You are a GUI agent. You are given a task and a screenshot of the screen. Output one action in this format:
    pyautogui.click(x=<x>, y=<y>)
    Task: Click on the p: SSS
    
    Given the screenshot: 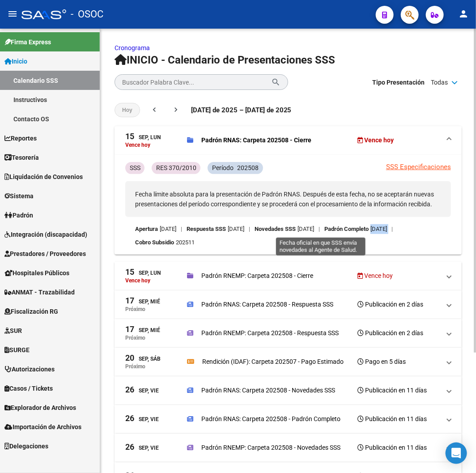 What is the action you would take?
    pyautogui.click(x=135, y=168)
    